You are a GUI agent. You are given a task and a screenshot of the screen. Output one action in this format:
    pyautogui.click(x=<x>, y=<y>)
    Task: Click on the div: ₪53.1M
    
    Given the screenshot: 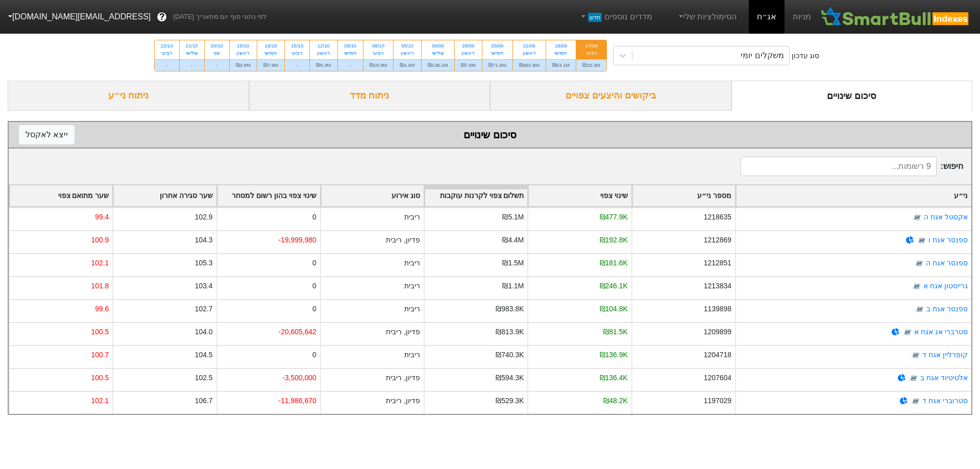 What is the action you would take?
    pyautogui.click(x=561, y=65)
    